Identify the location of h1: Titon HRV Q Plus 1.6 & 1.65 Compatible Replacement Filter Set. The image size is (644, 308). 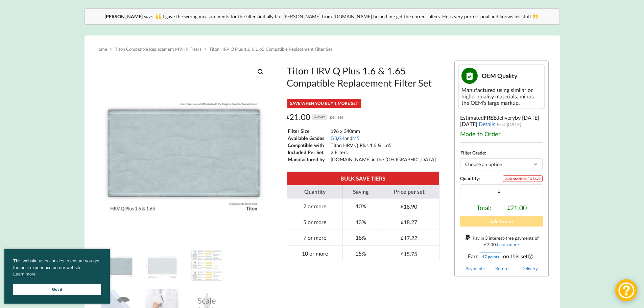
(363, 77).